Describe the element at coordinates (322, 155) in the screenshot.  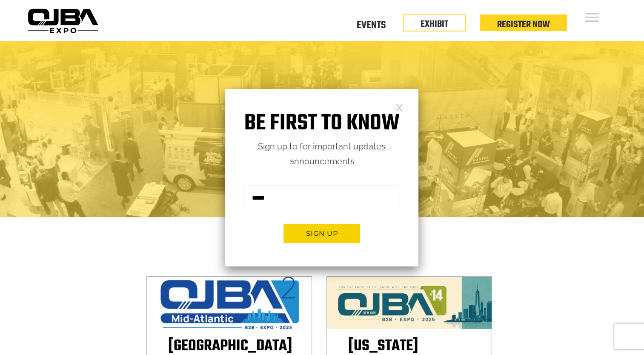
I see `h2: Take your success up to the next level` at that location.